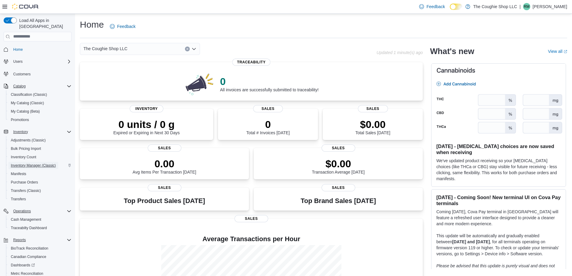 The height and width of the screenshot is (276, 572). Describe the element at coordinates (38, 49) in the screenshot. I see `button: Home` at that location.